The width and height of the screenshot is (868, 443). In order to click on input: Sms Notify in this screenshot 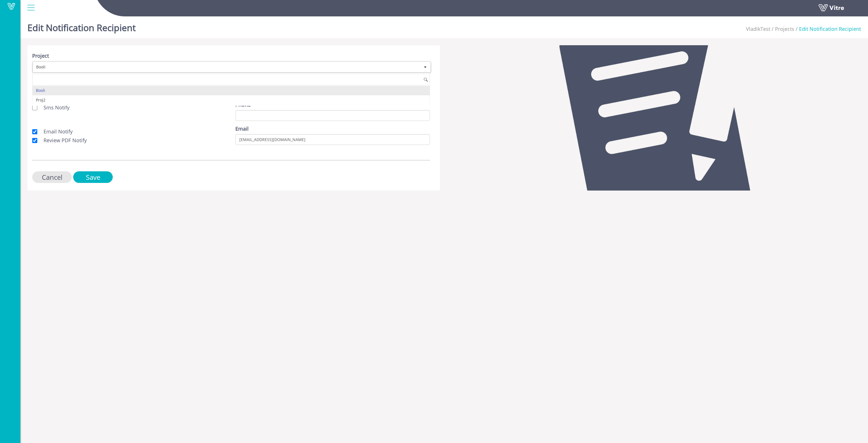, I will do `click(34, 108)`.